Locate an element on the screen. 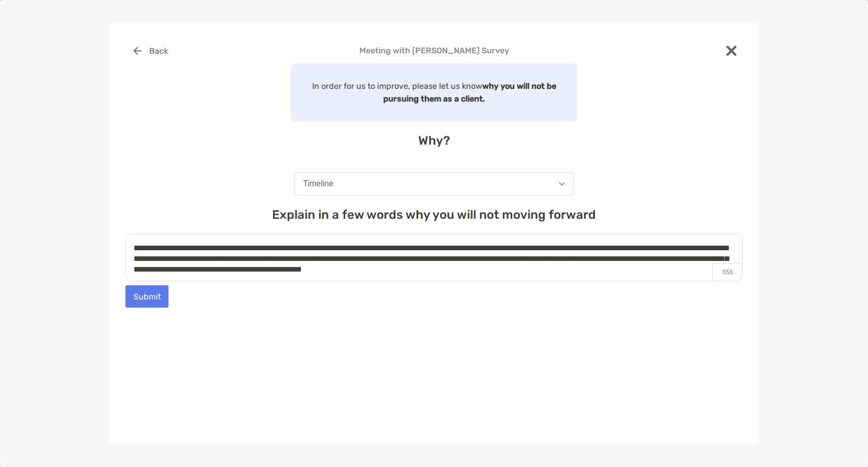  img: Open dropdown arrow is located at coordinates (562, 184).